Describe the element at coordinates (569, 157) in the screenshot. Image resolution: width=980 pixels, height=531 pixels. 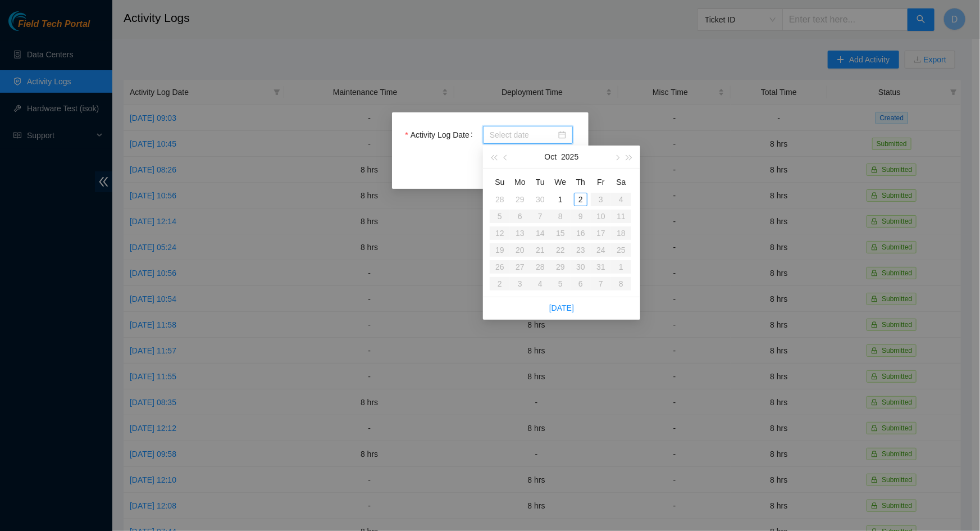
I see `button: 2025` at that location.